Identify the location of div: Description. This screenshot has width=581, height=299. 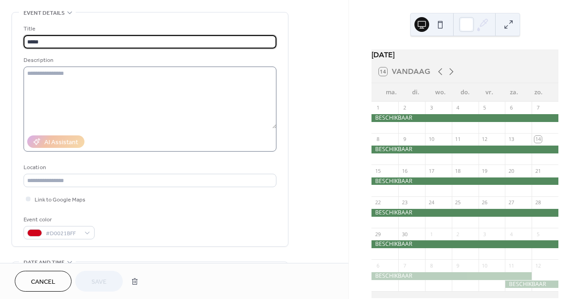
(149, 60).